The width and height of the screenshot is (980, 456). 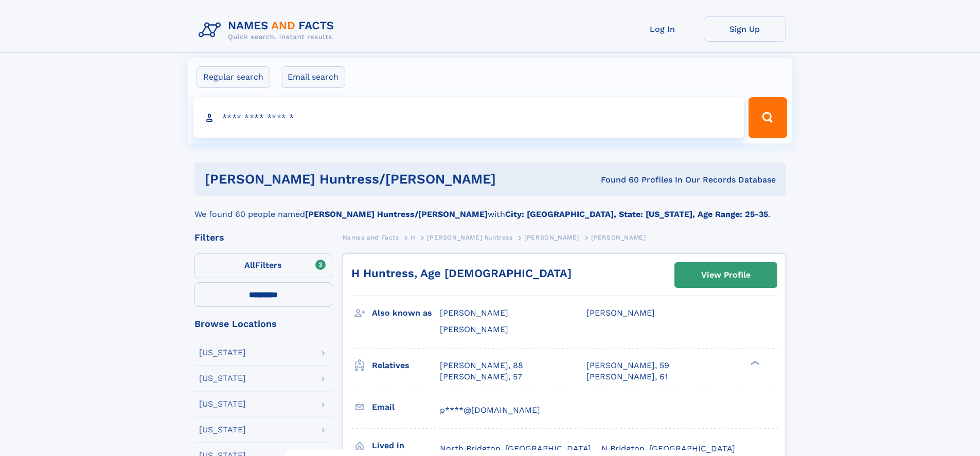 I want to click on div: Filters, so click(x=263, y=238).